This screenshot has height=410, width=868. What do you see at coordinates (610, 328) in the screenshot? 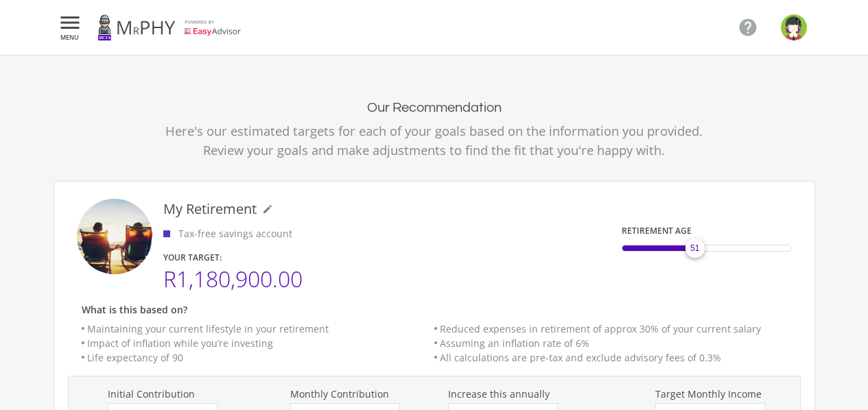
I see `li: Reduced expenses in retirement of approx 30% of your current salary` at bounding box center [610, 328].